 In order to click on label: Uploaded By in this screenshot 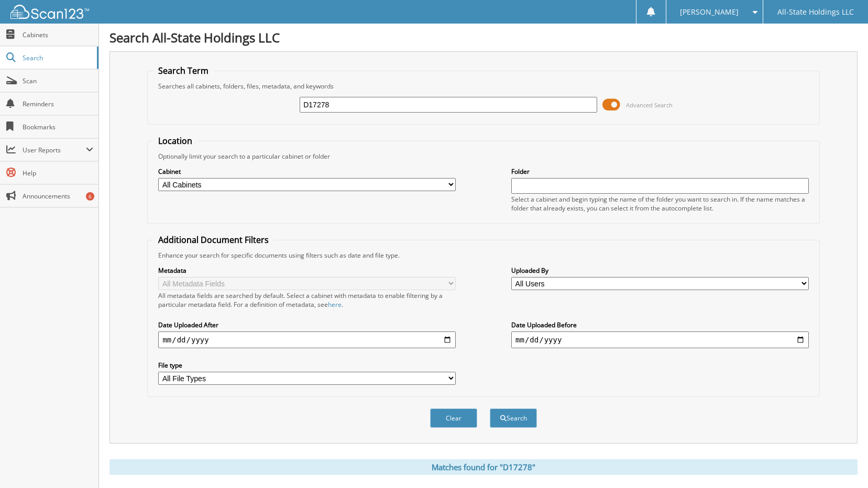, I will do `click(660, 270)`.